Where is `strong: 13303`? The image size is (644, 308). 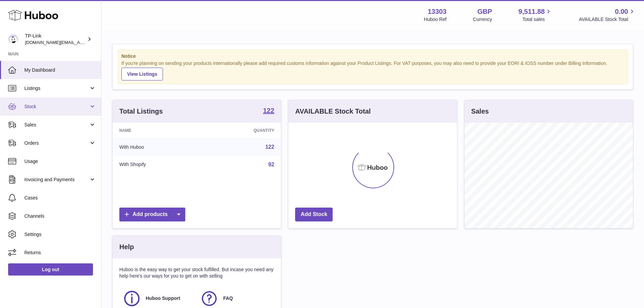 strong: 13303 is located at coordinates (437, 12).